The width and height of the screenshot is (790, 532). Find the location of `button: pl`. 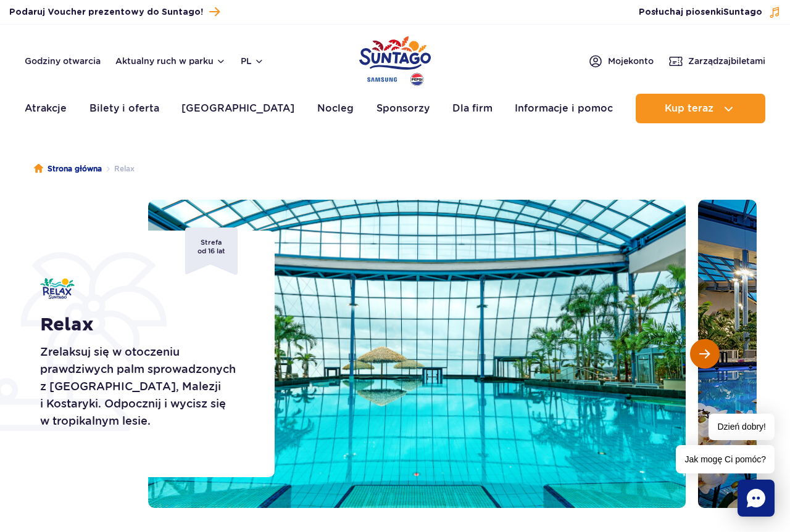

button: pl is located at coordinates (252, 61).